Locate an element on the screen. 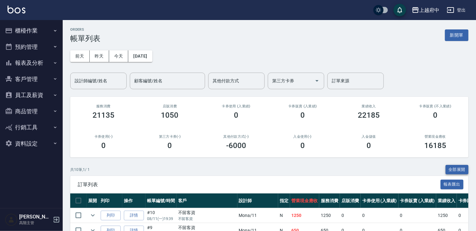 Image resolution: width=476 pixels, height=231 pixels. th: 操作 is located at coordinates (134, 201).